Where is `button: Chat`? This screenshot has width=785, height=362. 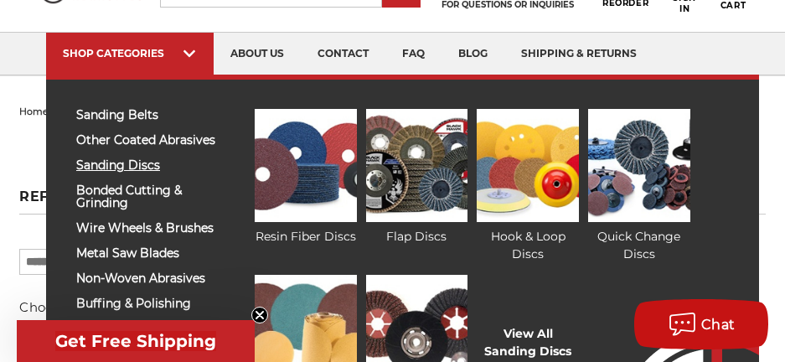 button: Chat is located at coordinates (702, 324).